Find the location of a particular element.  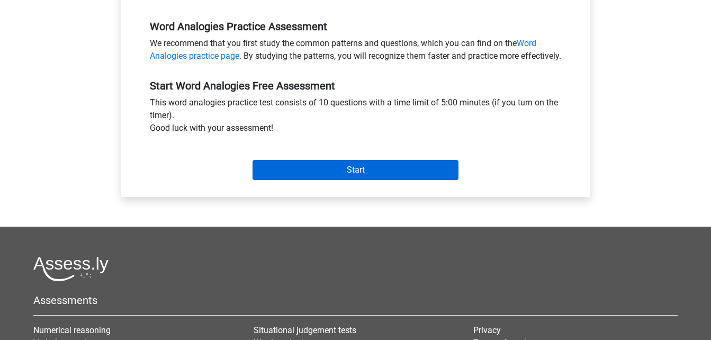

img: Assessly logo is located at coordinates (71, 268).